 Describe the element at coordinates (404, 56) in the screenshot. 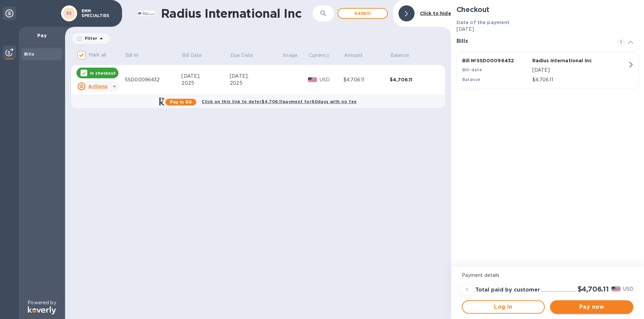

I see `span: Balance` at that location.